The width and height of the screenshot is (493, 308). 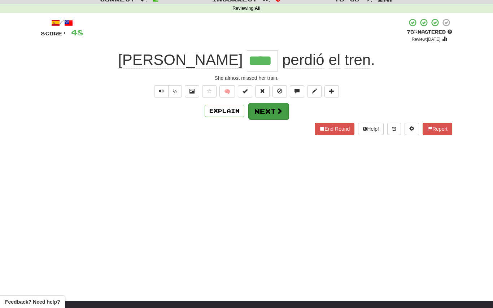 I want to click on span: Score:, so click(x=54, y=33).